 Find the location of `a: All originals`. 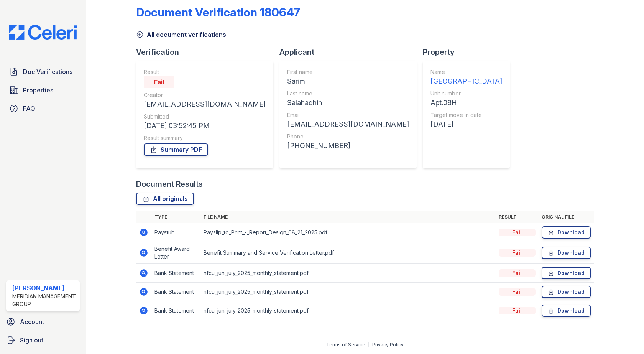

a: All originals is located at coordinates (165, 199).